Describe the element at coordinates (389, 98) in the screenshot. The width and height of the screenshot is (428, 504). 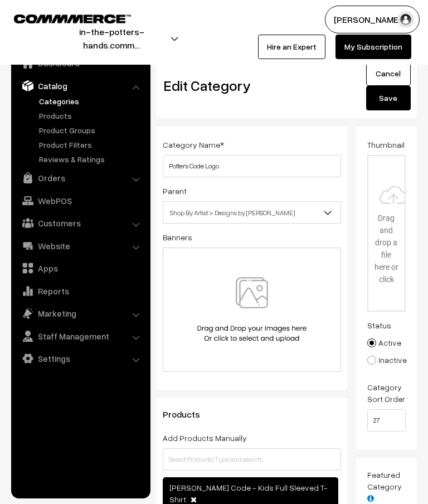
I see `button: Save` at that location.